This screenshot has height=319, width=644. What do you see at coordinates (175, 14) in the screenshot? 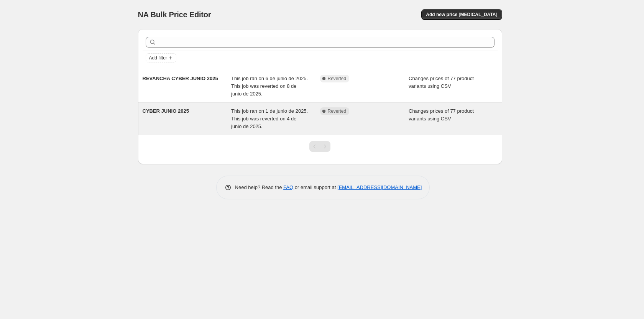
I see `span: NA Bulk Price Editor` at bounding box center [175, 14].